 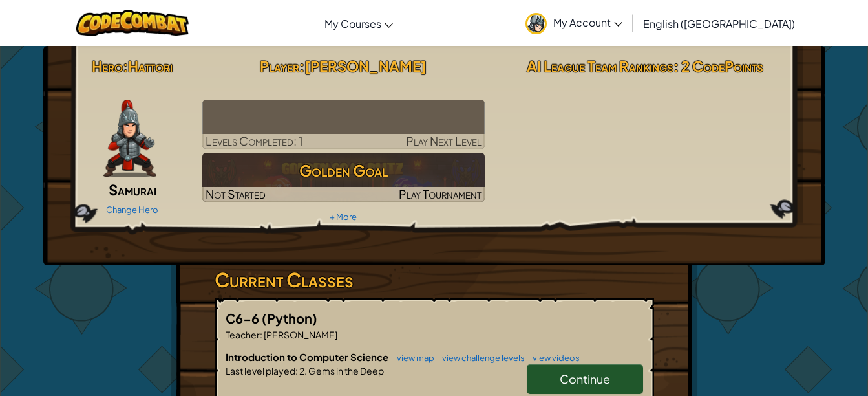 I want to click on span: My Courses, so click(x=353, y=23).